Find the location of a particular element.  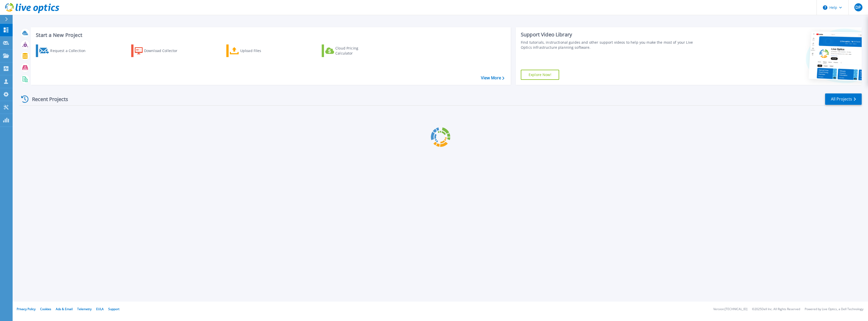

a: Upload Files is located at coordinates (255, 51).